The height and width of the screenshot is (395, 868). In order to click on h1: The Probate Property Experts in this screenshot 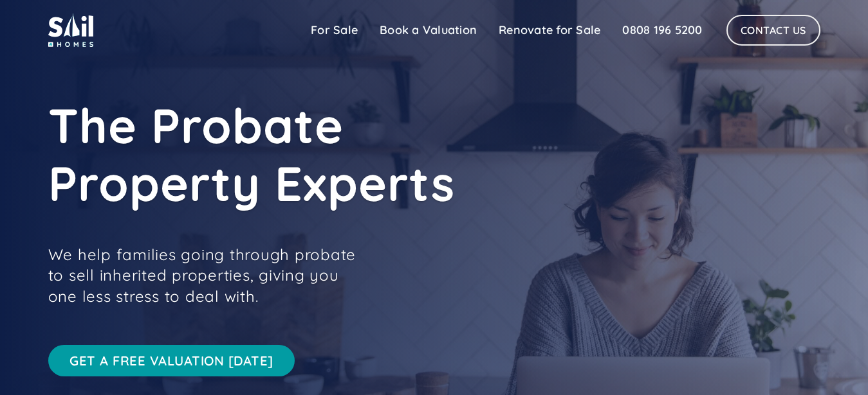, I will do `click(338, 154)`.